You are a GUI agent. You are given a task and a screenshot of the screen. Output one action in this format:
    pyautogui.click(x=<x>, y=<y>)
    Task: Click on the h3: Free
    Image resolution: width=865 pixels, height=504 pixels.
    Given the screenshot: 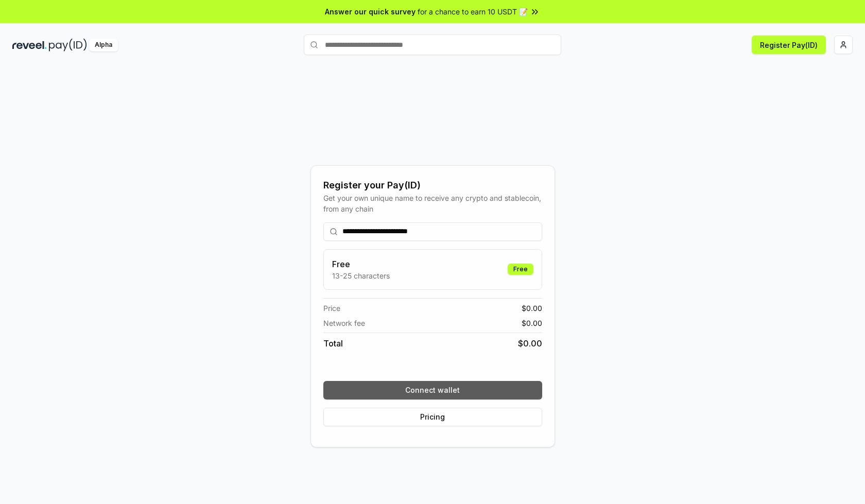 What is the action you would take?
    pyautogui.click(x=361, y=264)
    